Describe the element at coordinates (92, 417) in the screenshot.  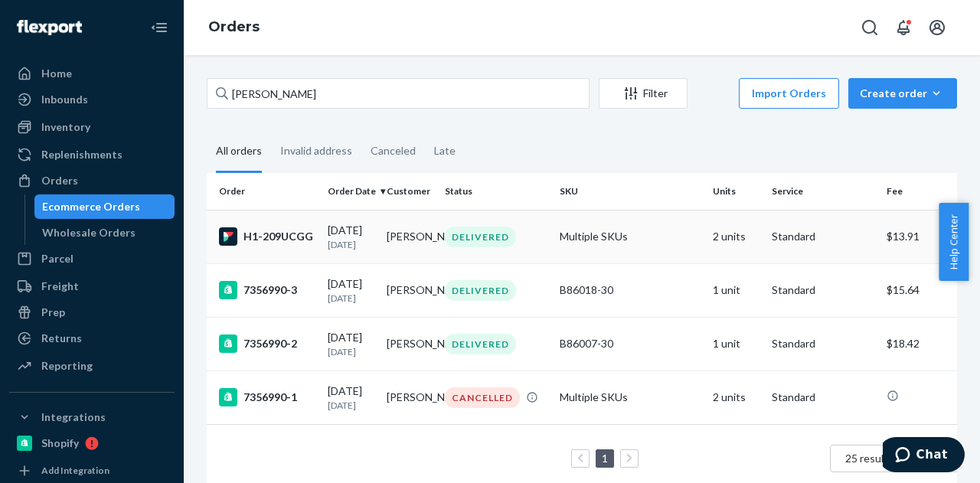
I see `button: Integrations` at that location.